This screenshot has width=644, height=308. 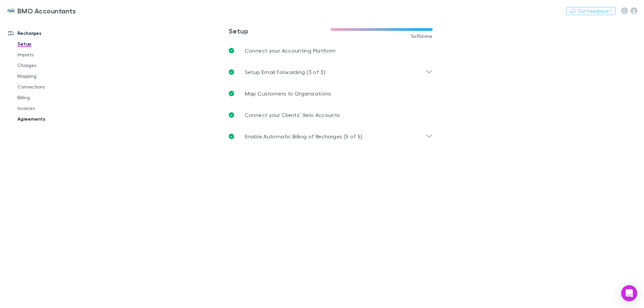 What do you see at coordinates (11, 11) in the screenshot?
I see `img: BMO Accountants's Logo` at bounding box center [11, 11].